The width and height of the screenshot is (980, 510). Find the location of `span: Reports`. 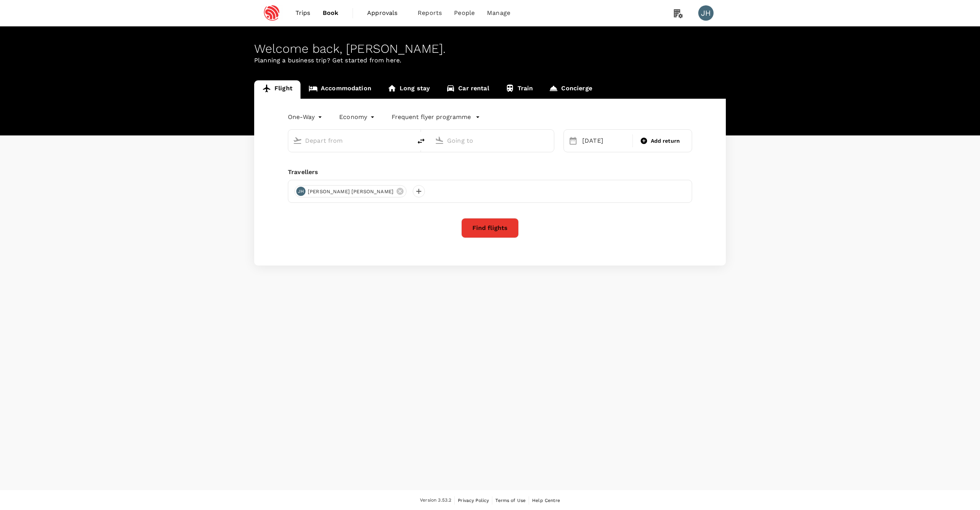

span: Reports is located at coordinates (430, 13).